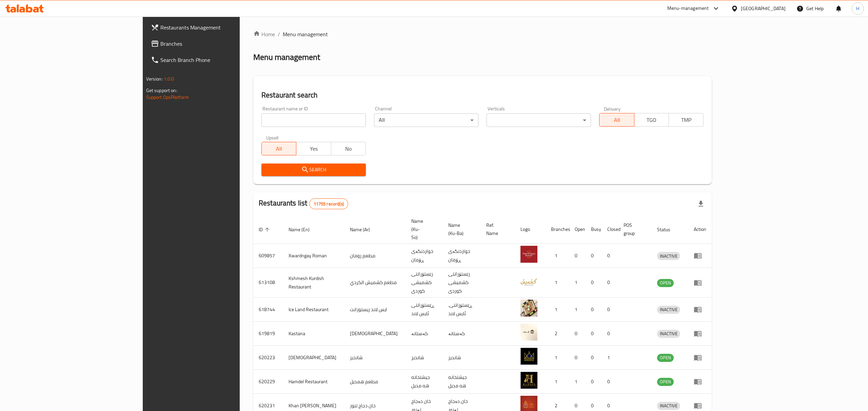  I want to click on td: مطعم رومان, so click(375, 256).